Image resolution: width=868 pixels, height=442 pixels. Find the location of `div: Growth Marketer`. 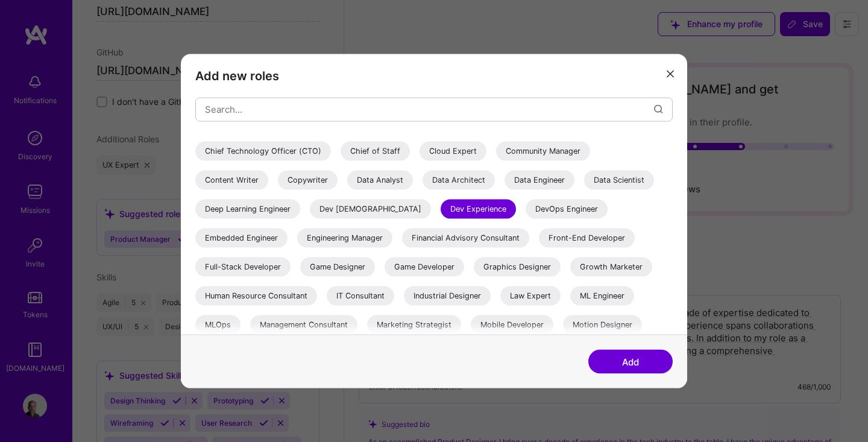

div: Growth Marketer is located at coordinates (611, 267).